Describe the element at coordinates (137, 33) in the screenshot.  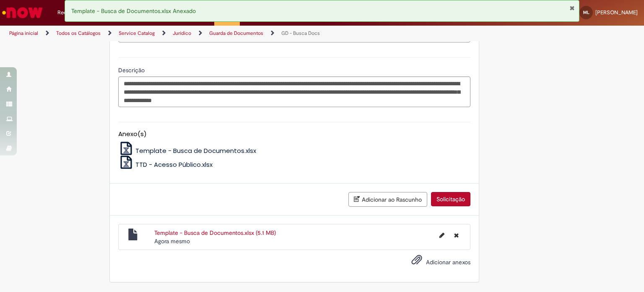
I see `a: Service Catalog` at that location.